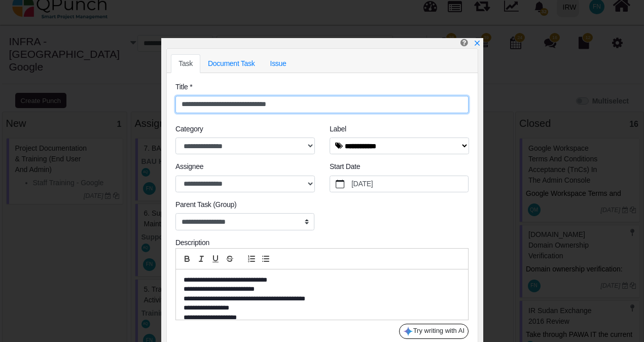 The width and height of the screenshot is (644, 342). Describe the element at coordinates (186, 64) in the screenshot. I see `a: Task` at that location.